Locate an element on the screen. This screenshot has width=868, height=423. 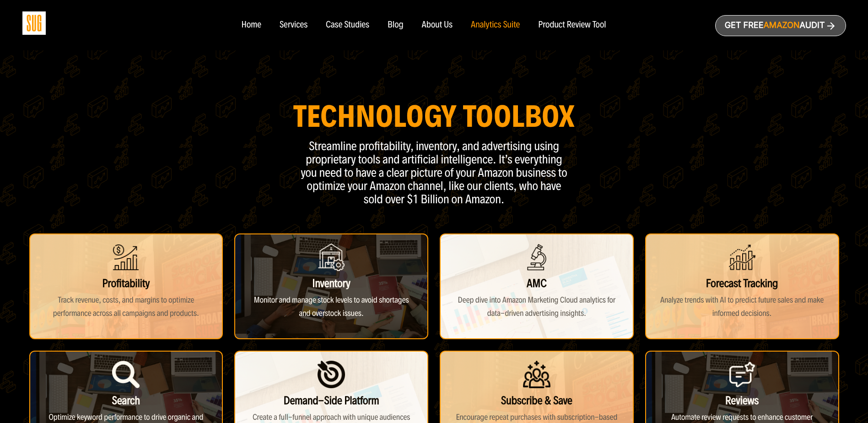
div: Analytics Suite is located at coordinates (495, 25).